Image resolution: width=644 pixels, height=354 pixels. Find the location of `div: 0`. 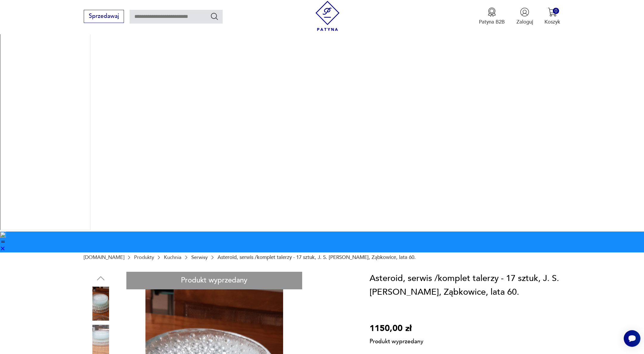

div: 0 is located at coordinates (556, 11).